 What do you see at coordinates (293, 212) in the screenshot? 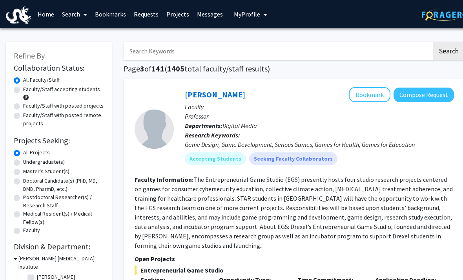
I see `fg-read-more: The Entrepreneurial Game Studio (EGS) presently hosts four studio research projects centered on g...` at bounding box center [293, 212].